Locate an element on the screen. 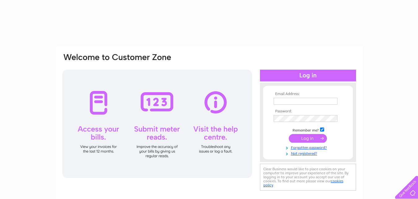  a: cookies policy is located at coordinates (304, 183).